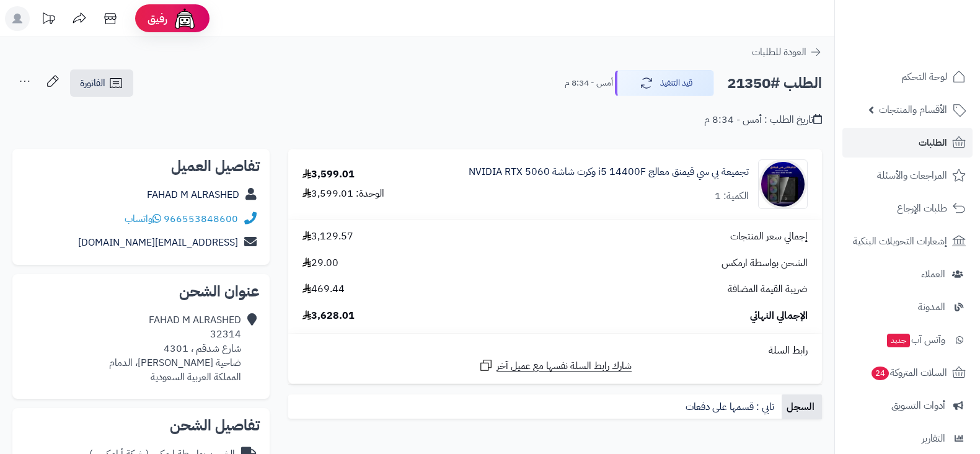 The height and width of the screenshot is (454, 980). Describe the element at coordinates (201, 219) in the screenshot. I see `a: 966553848600` at that location.